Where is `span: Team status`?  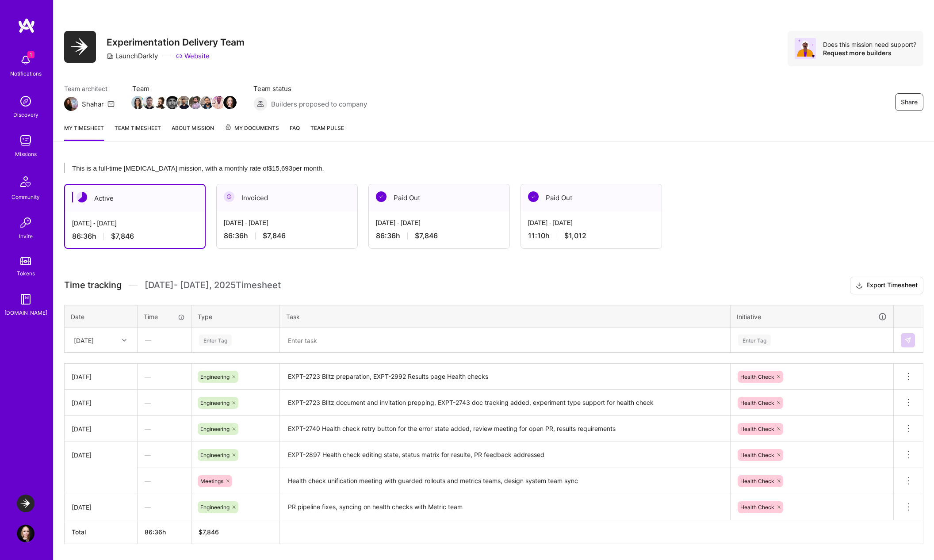
span: Team status is located at coordinates (310, 88).